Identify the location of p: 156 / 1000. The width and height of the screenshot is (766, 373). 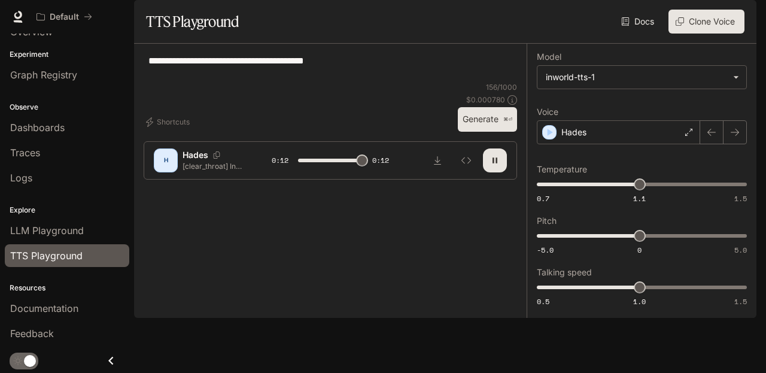
(501, 87).